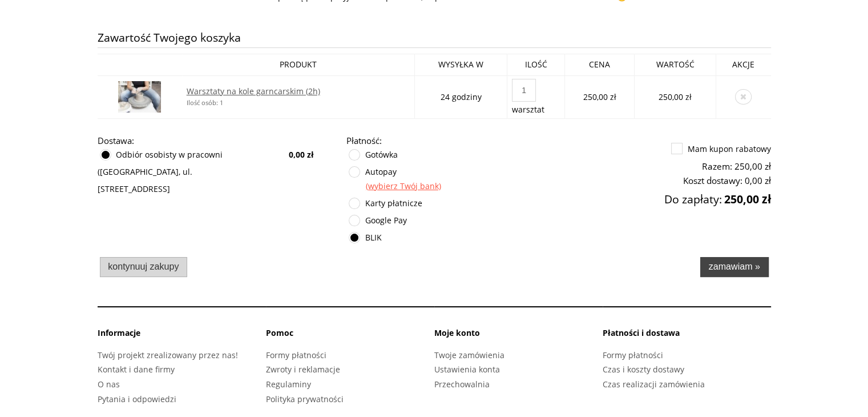  What do you see at coordinates (653, 384) in the screenshot?
I see `a: Czas realizacji zamówienia` at bounding box center [653, 384].